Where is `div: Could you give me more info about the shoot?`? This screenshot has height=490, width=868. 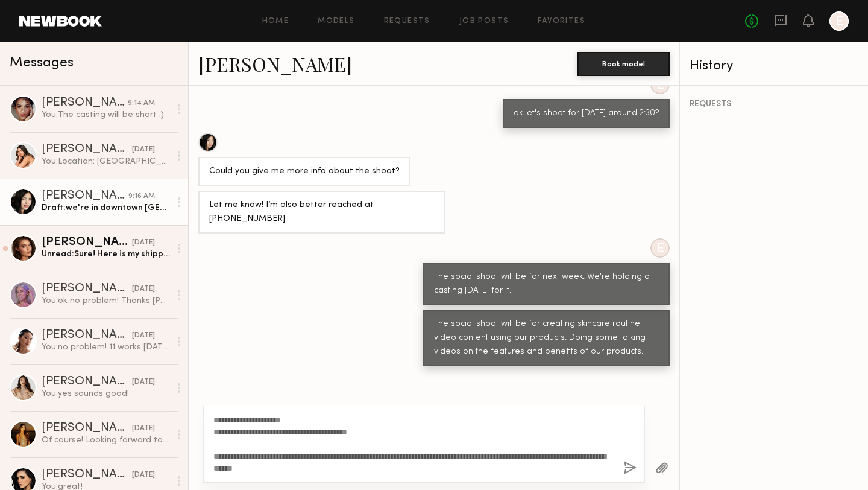 div: Could you give me more info about the shoot? is located at coordinates (304, 171).